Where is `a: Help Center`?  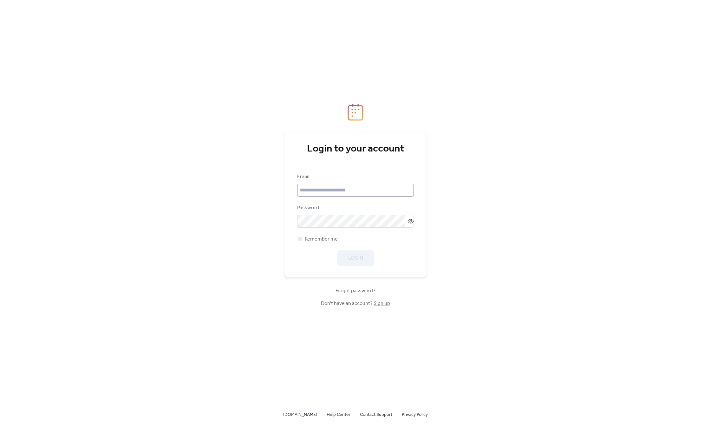
a: Help Center is located at coordinates (338, 414).